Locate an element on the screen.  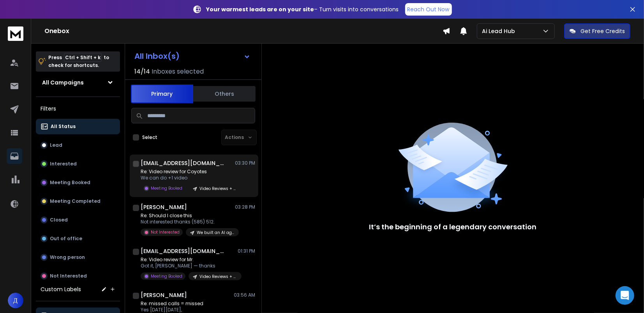
button: Д is located at coordinates (15, 301).